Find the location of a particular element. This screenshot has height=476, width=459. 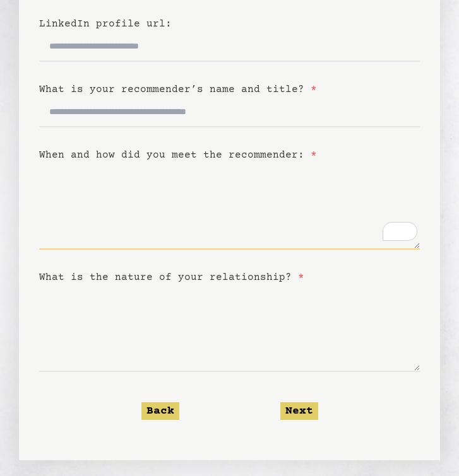

textarea: To enrich screen reader interactions, please activate Accessibility in Grammarly extension settings is located at coordinates (229, 206).